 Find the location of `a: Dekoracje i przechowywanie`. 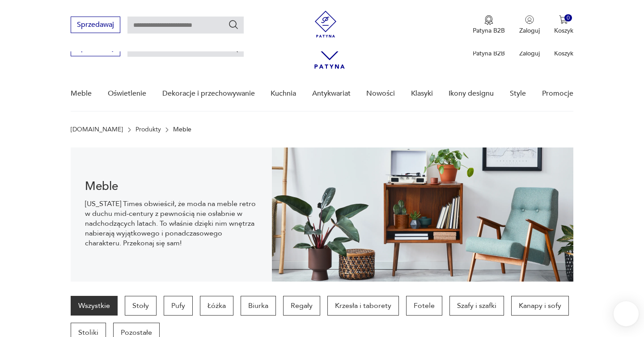

a: Dekoracje i przechowywanie is located at coordinates (208, 93).